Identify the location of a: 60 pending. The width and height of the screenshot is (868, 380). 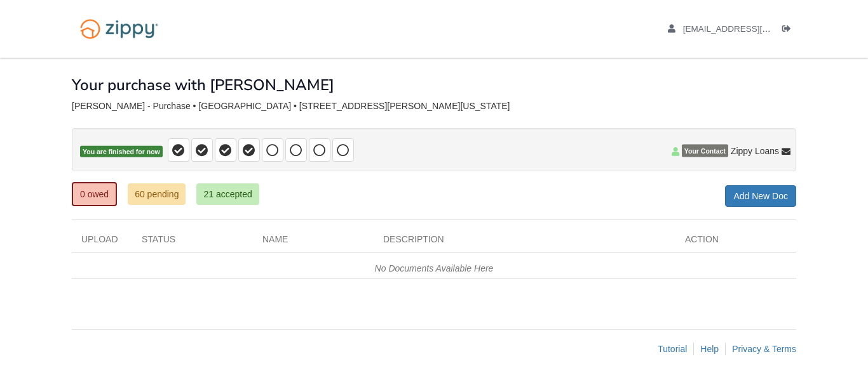
(156, 194).